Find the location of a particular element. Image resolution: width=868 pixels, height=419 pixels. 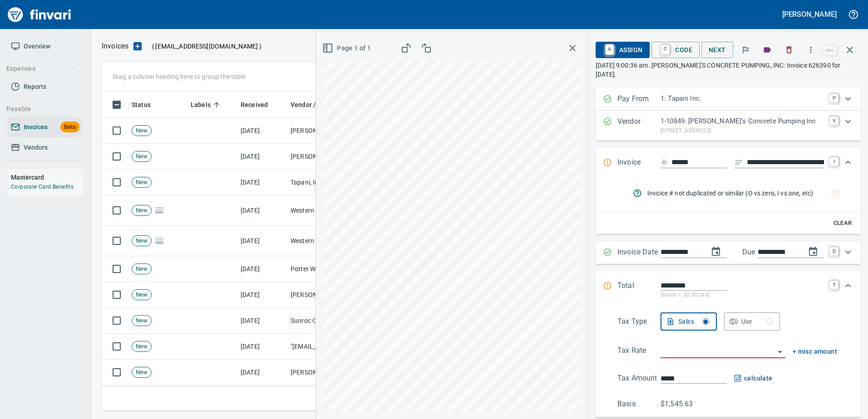

div: Sales is located at coordinates (693, 322).